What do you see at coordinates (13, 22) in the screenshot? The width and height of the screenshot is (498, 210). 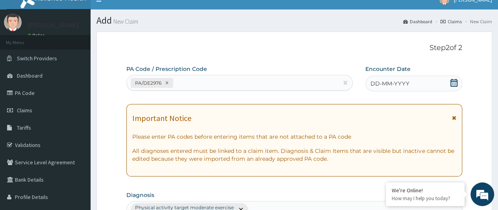 I see `img: User Image` at bounding box center [13, 22].